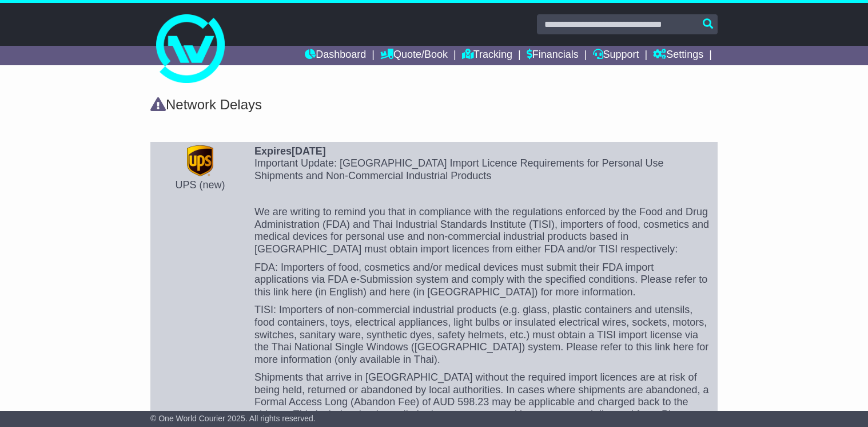 Image resolution: width=868 pixels, height=427 pixels. What do you see at coordinates (233, 418) in the screenshot?
I see `span: © One World Courier 2025. All rights reserved.` at bounding box center [233, 418].